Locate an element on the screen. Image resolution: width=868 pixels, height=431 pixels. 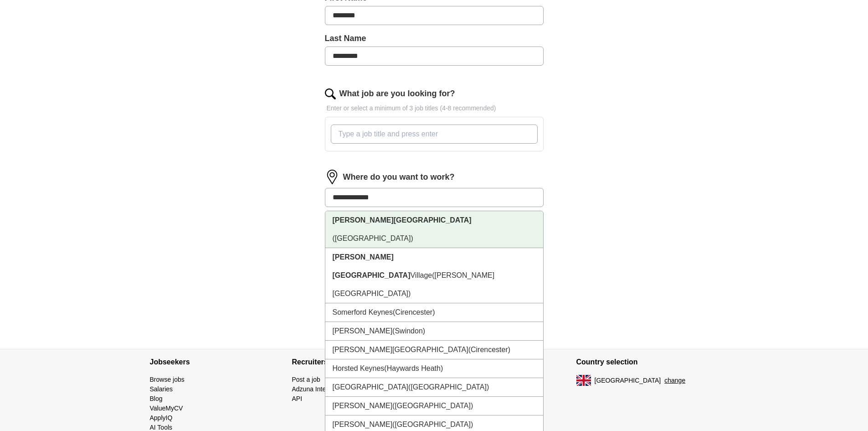
a: Blog is located at coordinates (156, 398).